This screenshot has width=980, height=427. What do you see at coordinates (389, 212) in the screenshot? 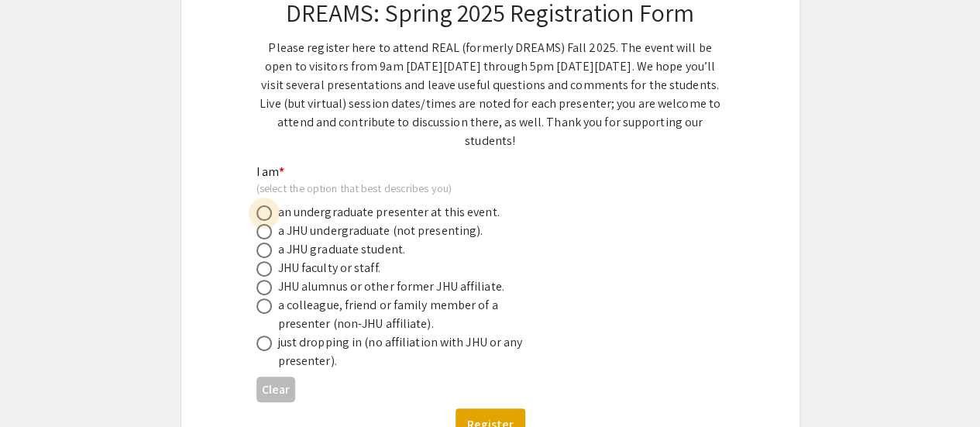
I see `div: an undergraduate presenter at this event.` at bounding box center [389, 212].